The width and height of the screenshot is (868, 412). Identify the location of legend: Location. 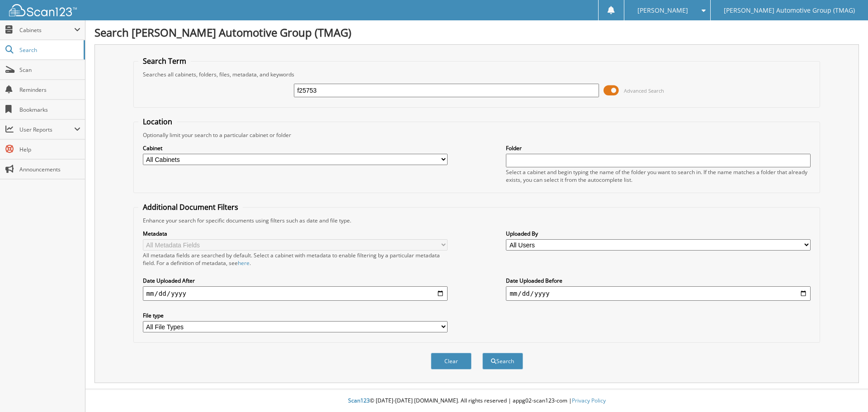
(157, 121).